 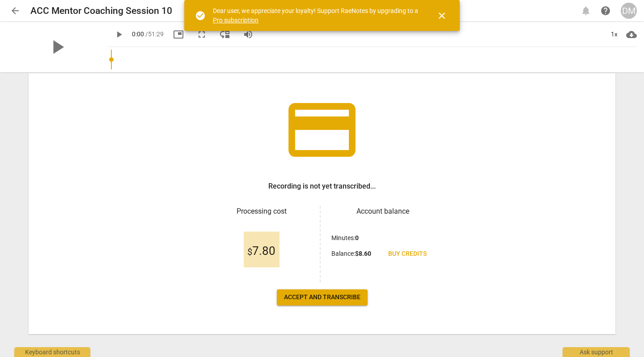 What do you see at coordinates (119, 35) in the screenshot?
I see `button: Play` at bounding box center [119, 35].